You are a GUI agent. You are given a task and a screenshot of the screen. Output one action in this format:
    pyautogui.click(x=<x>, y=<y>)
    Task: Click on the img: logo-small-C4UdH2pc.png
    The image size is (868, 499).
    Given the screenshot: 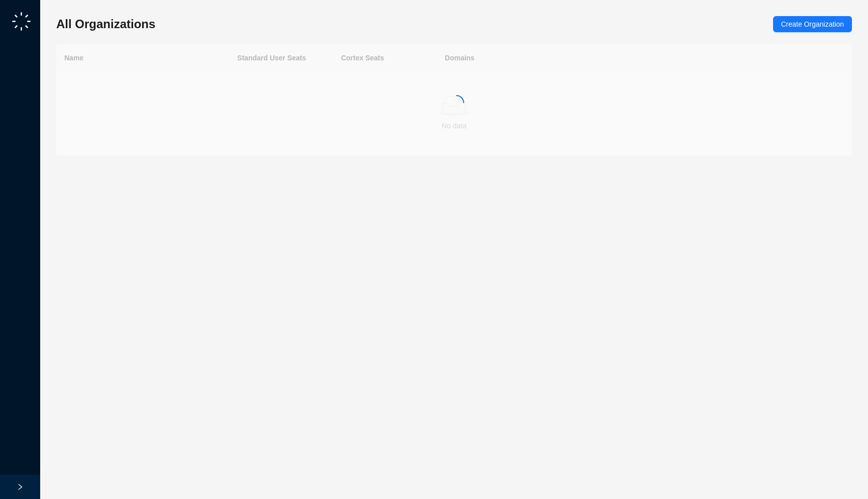 What is the action you would take?
    pyautogui.click(x=21, y=21)
    